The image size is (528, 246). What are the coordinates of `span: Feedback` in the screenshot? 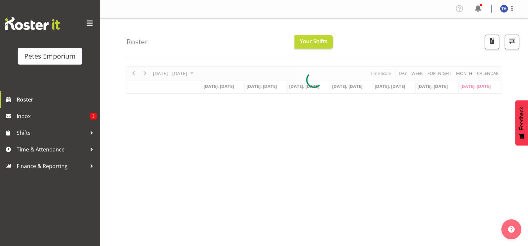 It's located at (522, 119).